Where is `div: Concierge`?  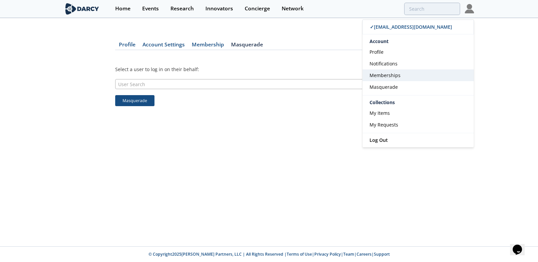
div: Concierge is located at coordinates (258, 9).